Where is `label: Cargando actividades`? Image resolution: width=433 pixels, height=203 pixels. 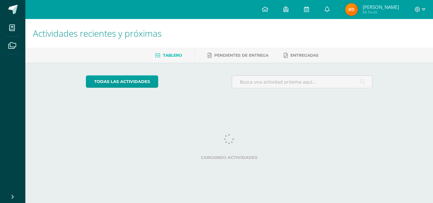 label: Cargando actividades is located at coordinates (229, 158).